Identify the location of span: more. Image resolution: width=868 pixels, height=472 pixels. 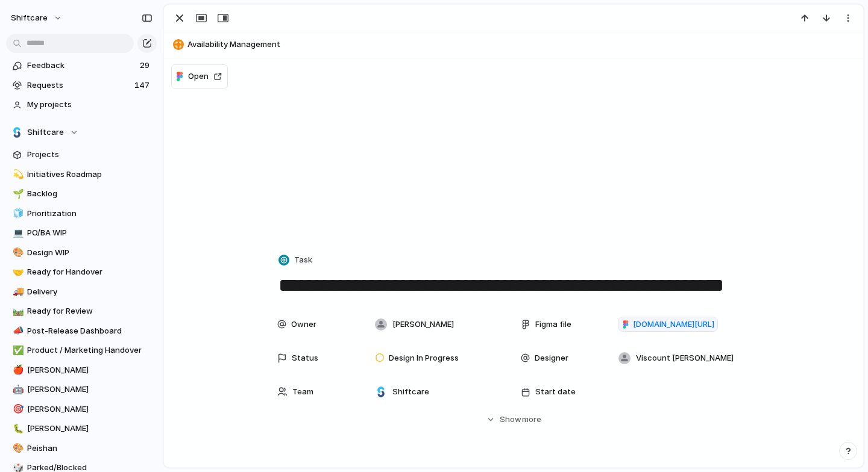
(532, 420).